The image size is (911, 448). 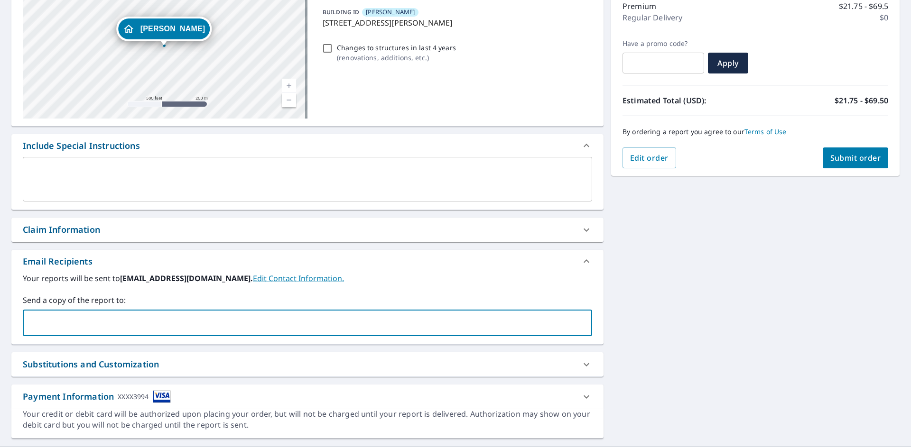 I want to click on p: Changes to structures in last 4 years, so click(x=396, y=47).